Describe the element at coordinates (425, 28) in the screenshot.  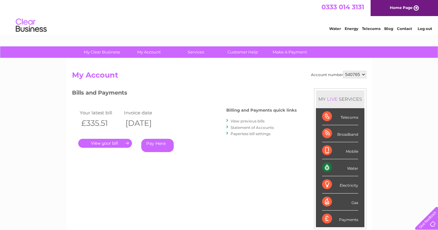
I see `a: Log out` at that location.